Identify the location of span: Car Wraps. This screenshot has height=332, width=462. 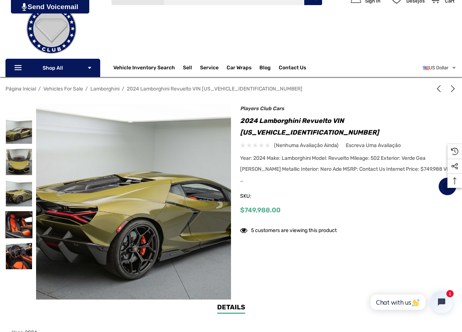
(239, 69).